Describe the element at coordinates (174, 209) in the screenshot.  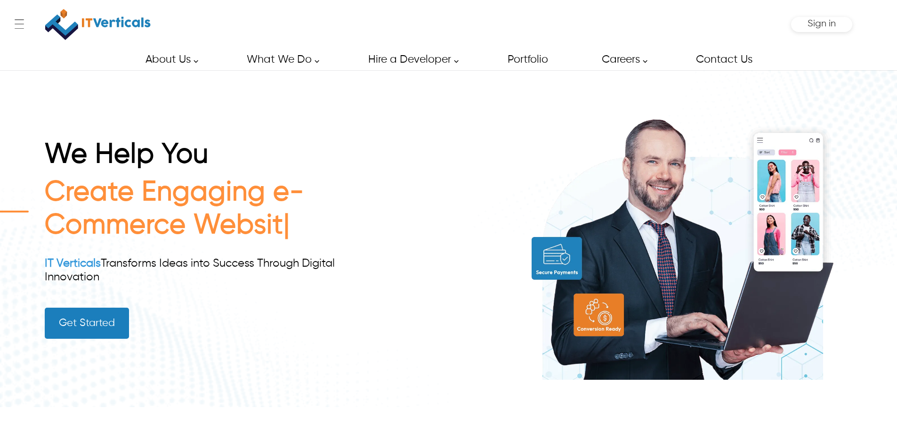
I see `span: Create Engaging e-Commerce Websit` at that location.